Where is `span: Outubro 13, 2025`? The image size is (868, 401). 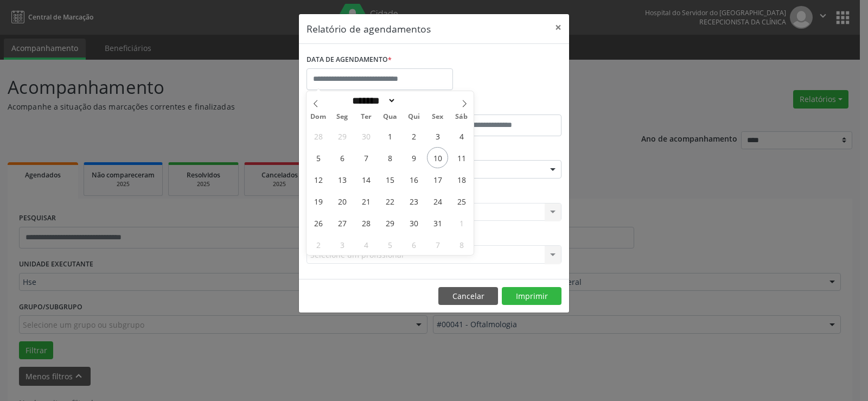
span: Outubro 13, 2025 is located at coordinates (342, 179).